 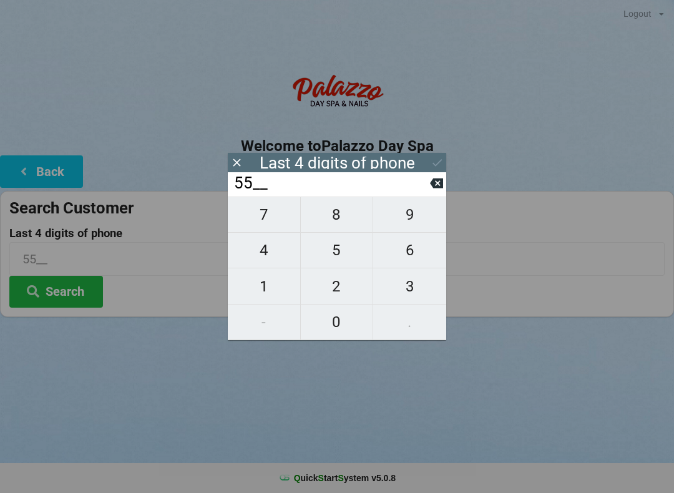 I want to click on button: 4, so click(x=264, y=250).